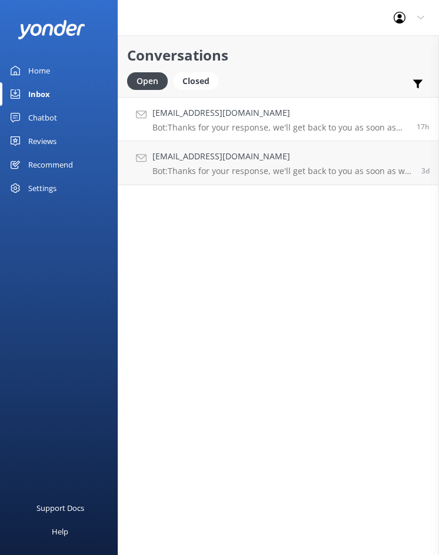 This screenshot has width=439, height=555. Describe the element at coordinates (150, 81) in the screenshot. I see `a: Open` at that location.